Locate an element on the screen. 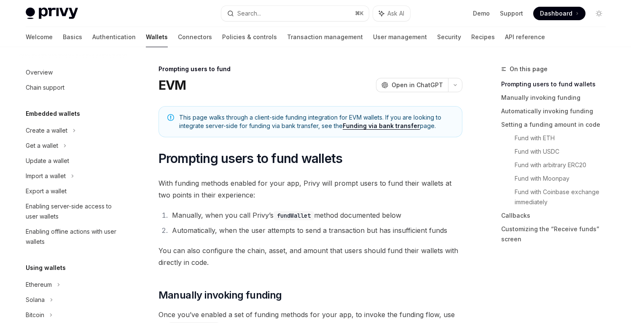 The width and height of the screenshot is (631, 323). span: Ask AI is located at coordinates (396, 13).